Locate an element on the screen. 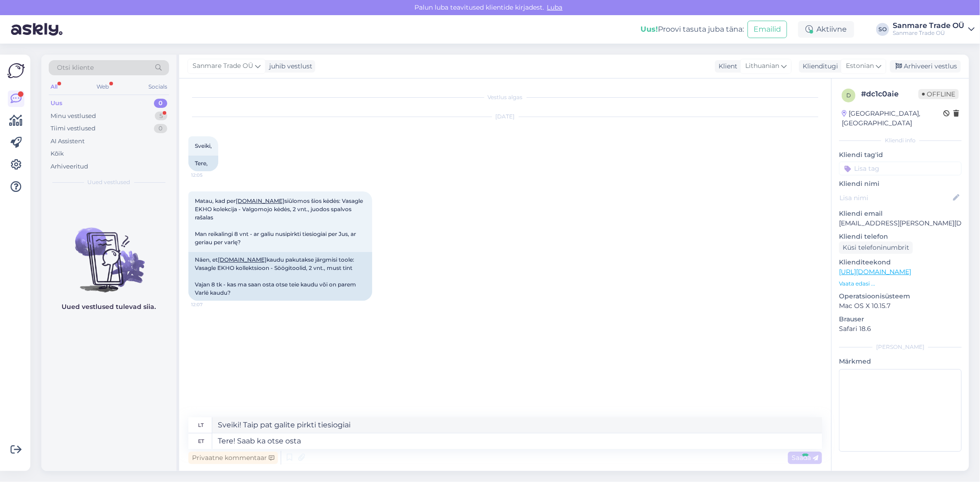 The width and height of the screenshot is (980, 482). div: Socials is located at coordinates (158, 87).